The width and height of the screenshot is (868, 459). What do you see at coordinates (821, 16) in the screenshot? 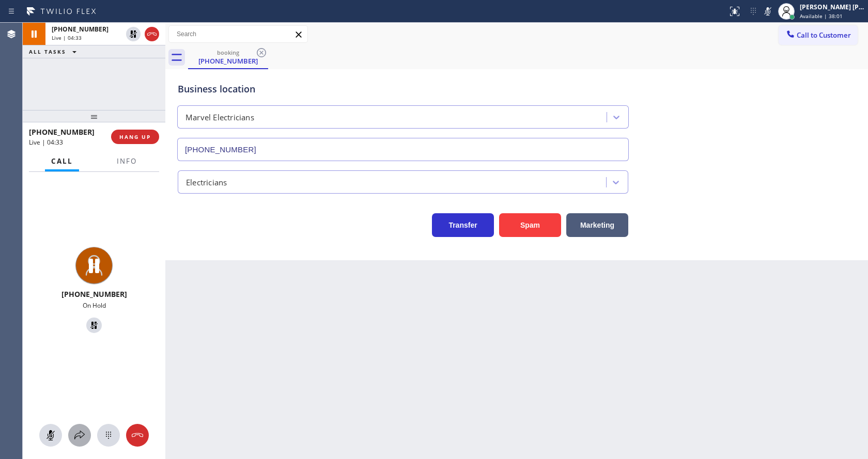
I see `span: Available | 38:01` at bounding box center [821, 16].